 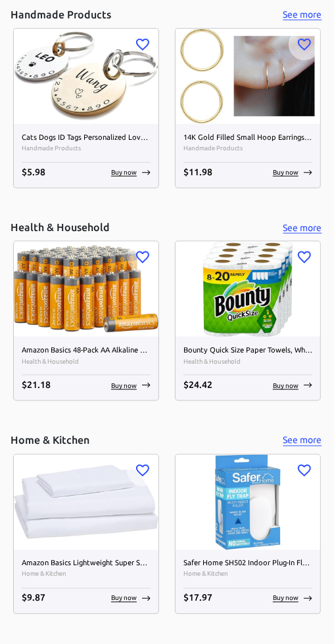 I want to click on span: $ 24.42, so click(x=198, y=385).